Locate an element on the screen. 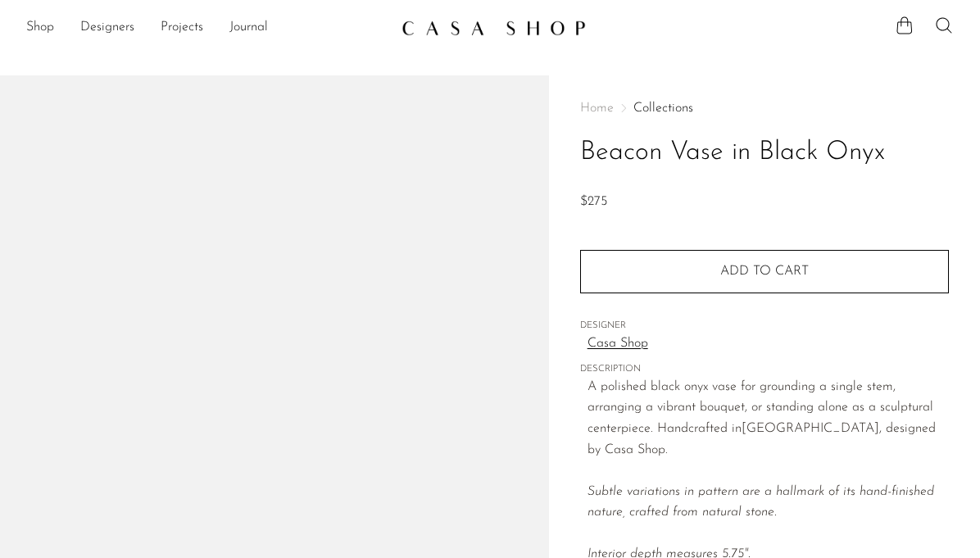 This screenshot has height=558, width=980. span: $275 is located at coordinates (593, 202).